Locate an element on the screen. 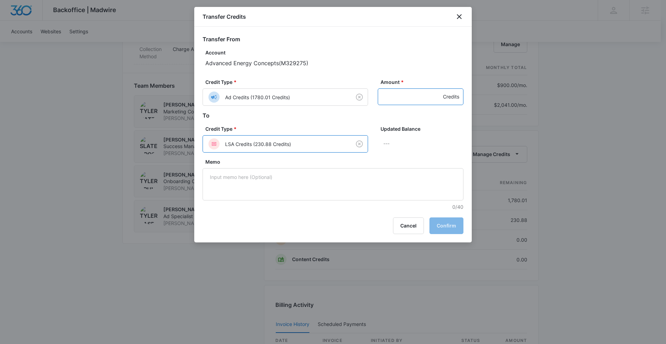 The height and width of the screenshot is (344, 666). div: v 4.0.25 is located at coordinates (27, 14).